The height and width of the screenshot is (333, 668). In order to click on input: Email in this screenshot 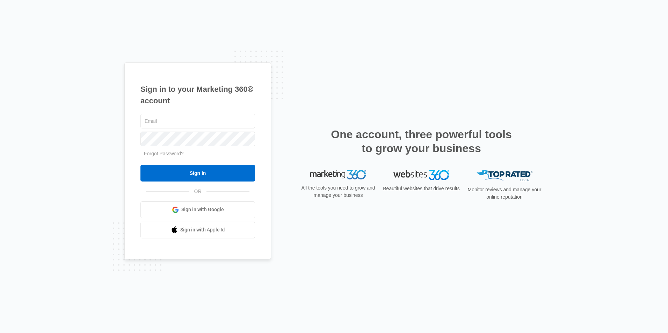, I will do `click(198, 121)`.